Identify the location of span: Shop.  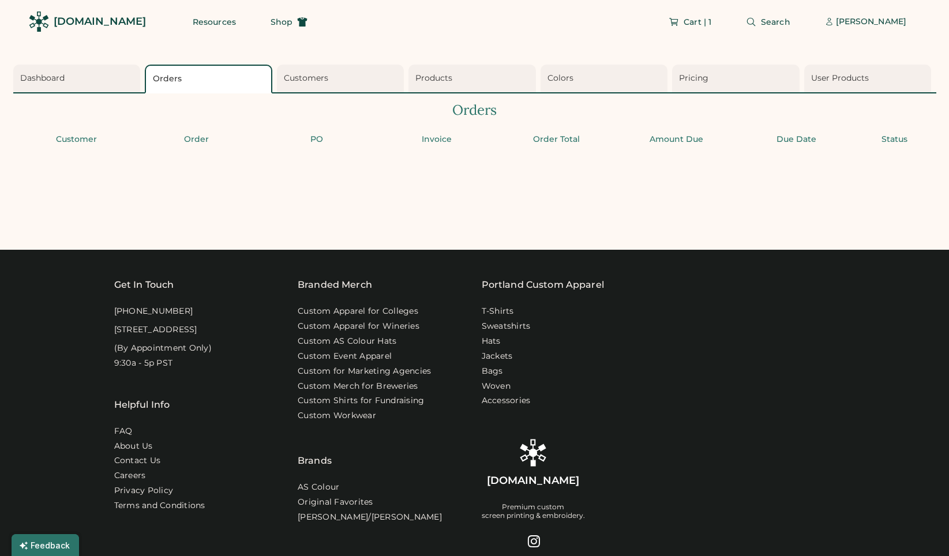
(281, 22).